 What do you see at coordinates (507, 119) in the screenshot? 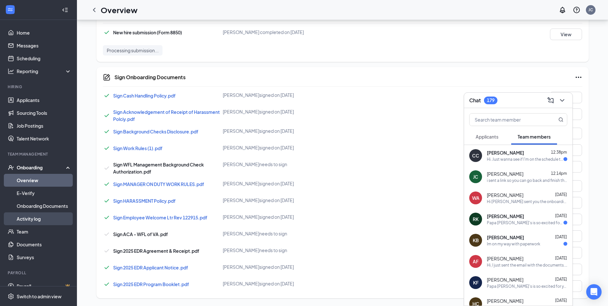
I see `input: Search team member` at bounding box center [507, 119].